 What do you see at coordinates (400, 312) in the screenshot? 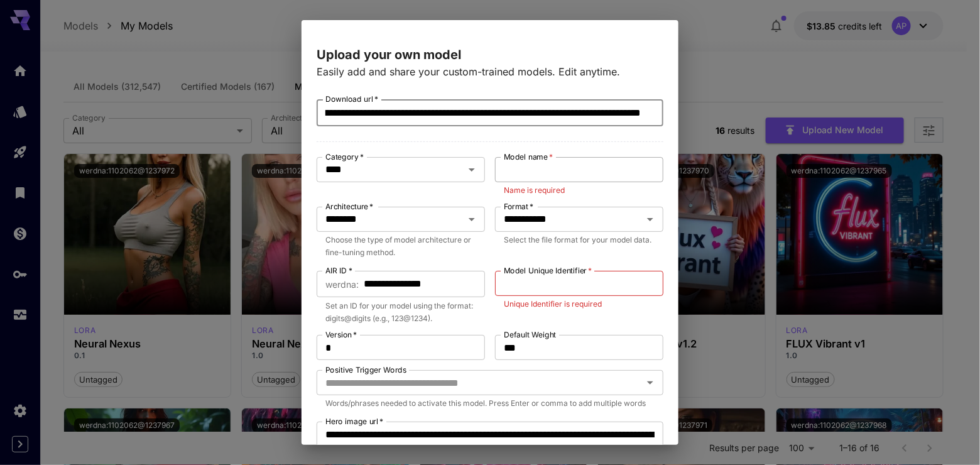
I see `p: Set an ID for your model using the format: digits@digits (e.g., 123@1234).` at bounding box center [400, 312].